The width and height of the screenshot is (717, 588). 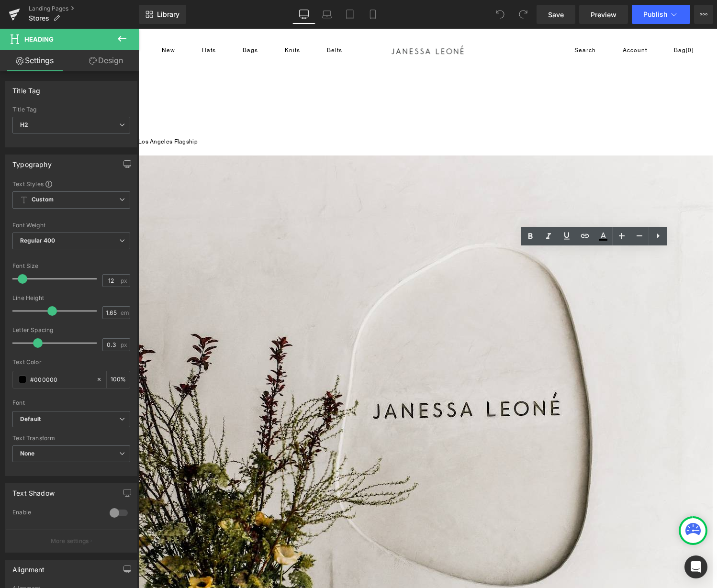 What do you see at coordinates (500, 14) in the screenshot?
I see `button: Undo` at bounding box center [500, 14].